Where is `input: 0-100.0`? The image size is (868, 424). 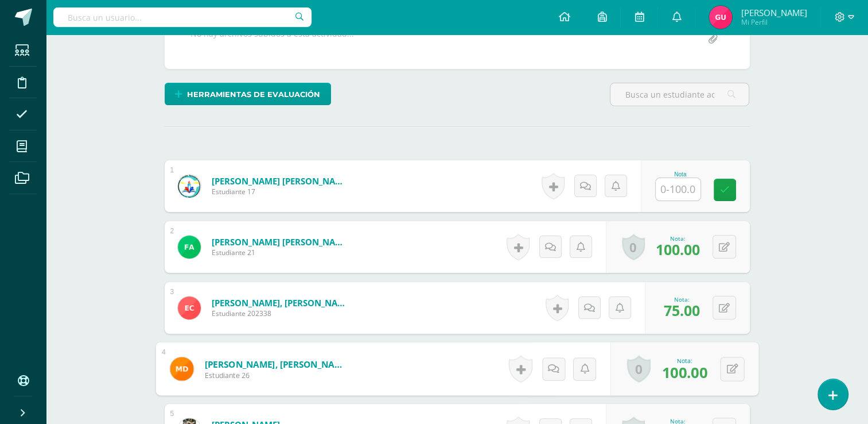
input: 0-100.0 is located at coordinates (678, 189).